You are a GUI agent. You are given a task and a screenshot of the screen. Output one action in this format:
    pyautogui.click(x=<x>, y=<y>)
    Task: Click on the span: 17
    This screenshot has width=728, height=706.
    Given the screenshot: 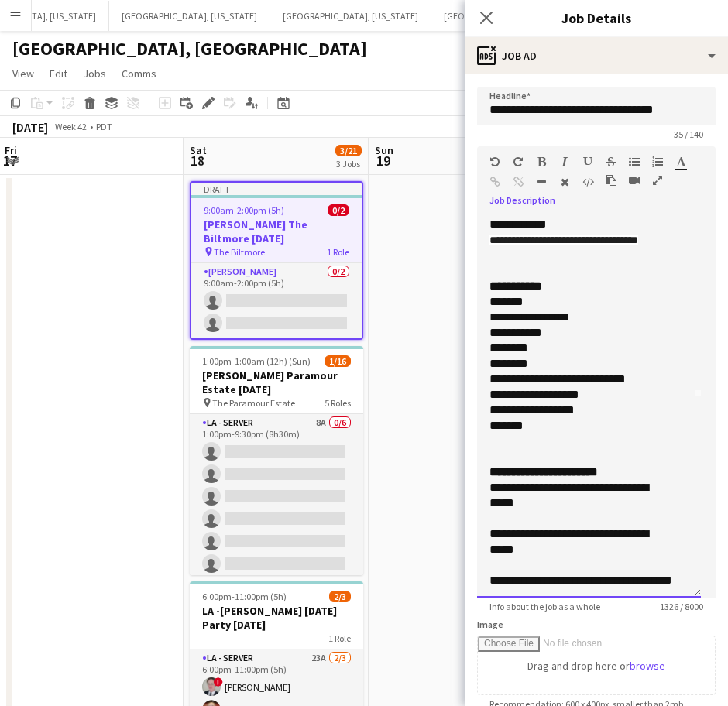 What is the action you would take?
    pyautogui.click(x=10, y=161)
    